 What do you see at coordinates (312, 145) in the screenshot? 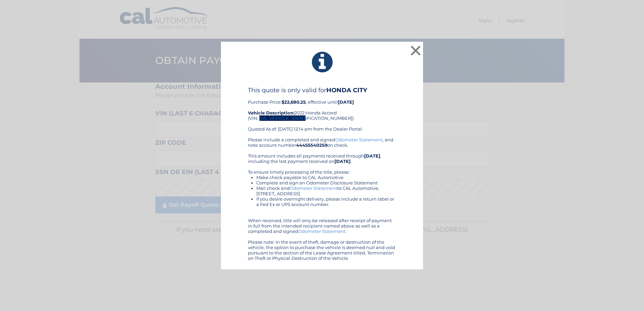
I see `b: 44455540259` at bounding box center [312, 145].